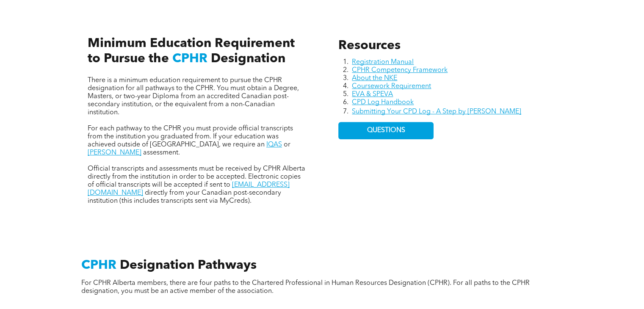  What do you see at coordinates (162, 153) in the screenshot?
I see `span: assessment.` at bounding box center [162, 153].